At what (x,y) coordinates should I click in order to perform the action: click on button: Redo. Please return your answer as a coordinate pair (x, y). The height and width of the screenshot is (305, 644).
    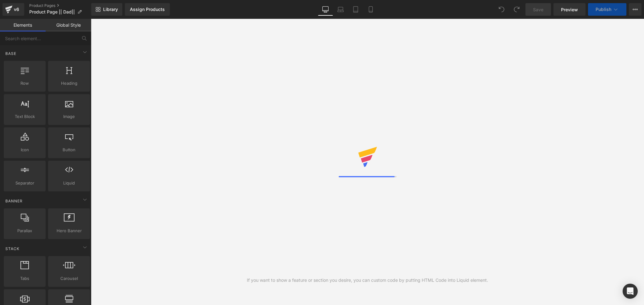
    Looking at the image, I should click on (517, 9).